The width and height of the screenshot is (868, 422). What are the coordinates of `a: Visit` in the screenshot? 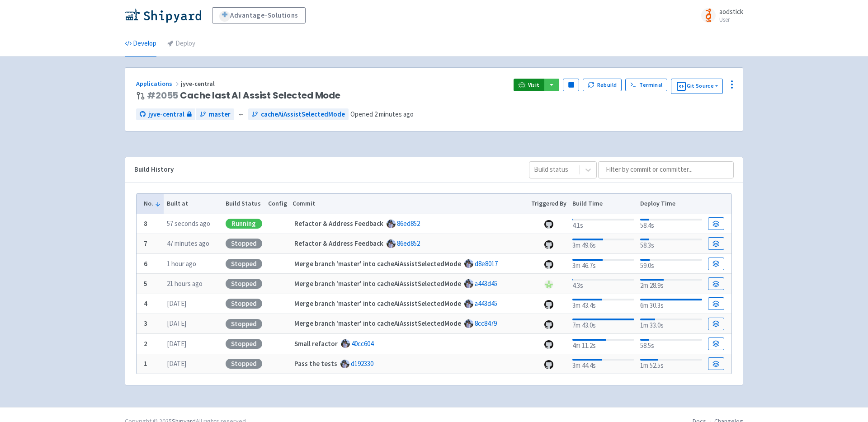 It's located at (529, 85).